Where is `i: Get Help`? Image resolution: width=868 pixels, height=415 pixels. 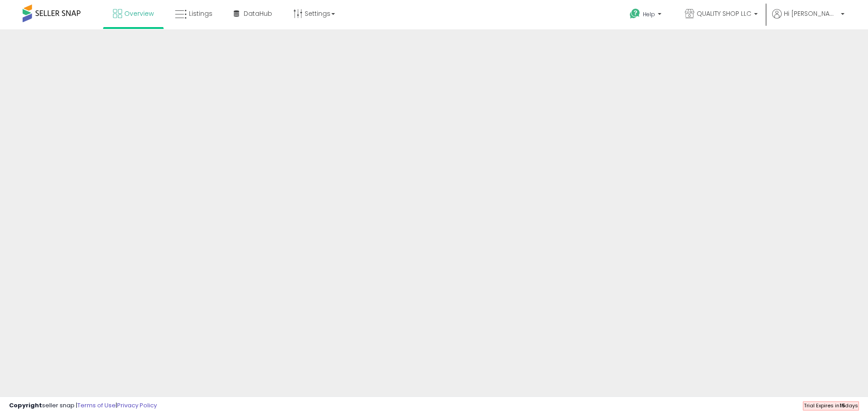
i: Get Help is located at coordinates (634, 14).